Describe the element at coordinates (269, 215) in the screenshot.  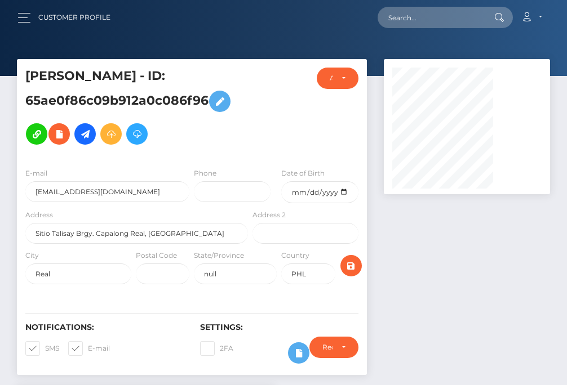
I see `label: Address 2` at that location.